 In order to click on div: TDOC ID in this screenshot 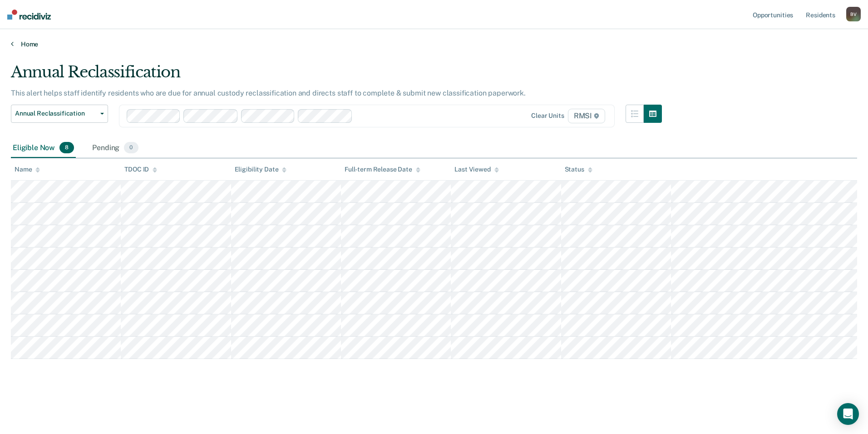, I will do `click(141, 169)`.